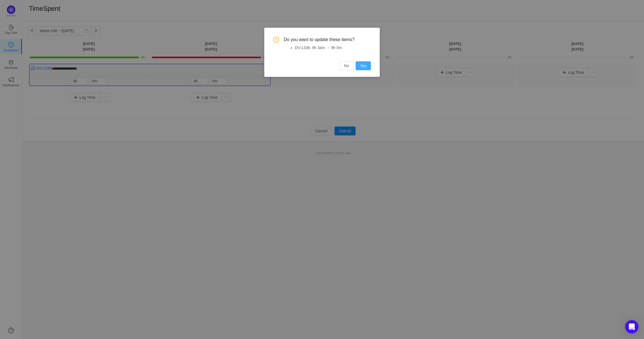 Image resolution: width=644 pixels, height=339 pixels. I want to click on button: Yes, so click(363, 66).